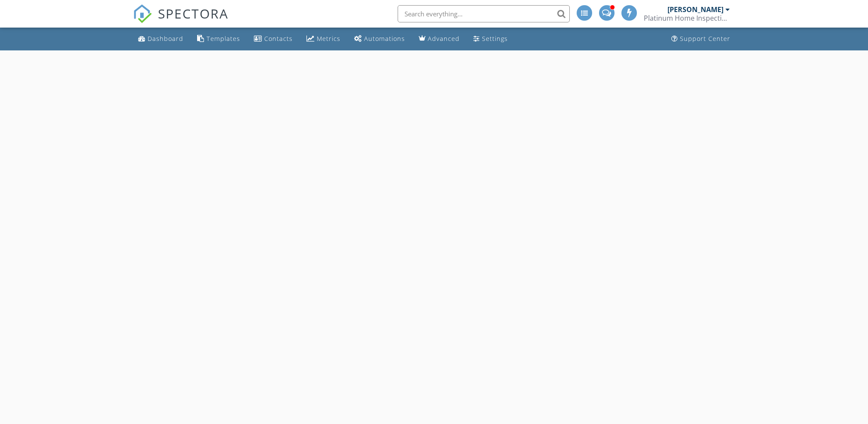  What do you see at coordinates (180, 21) in the screenshot?
I see `a: SPECTORA` at bounding box center [180, 21].